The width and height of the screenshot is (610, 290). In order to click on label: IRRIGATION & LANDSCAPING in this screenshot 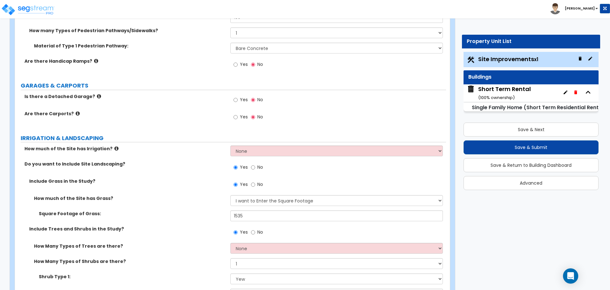, I will do `click(233, 138)`.